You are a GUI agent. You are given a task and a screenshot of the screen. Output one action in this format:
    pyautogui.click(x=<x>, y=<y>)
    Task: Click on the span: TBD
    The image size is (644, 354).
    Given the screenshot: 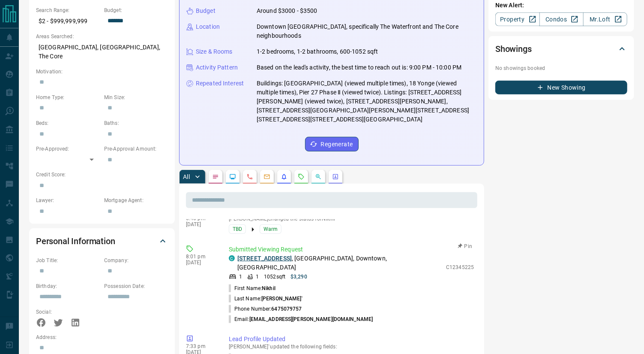 What is the action you would take?
    pyautogui.click(x=237, y=229)
    